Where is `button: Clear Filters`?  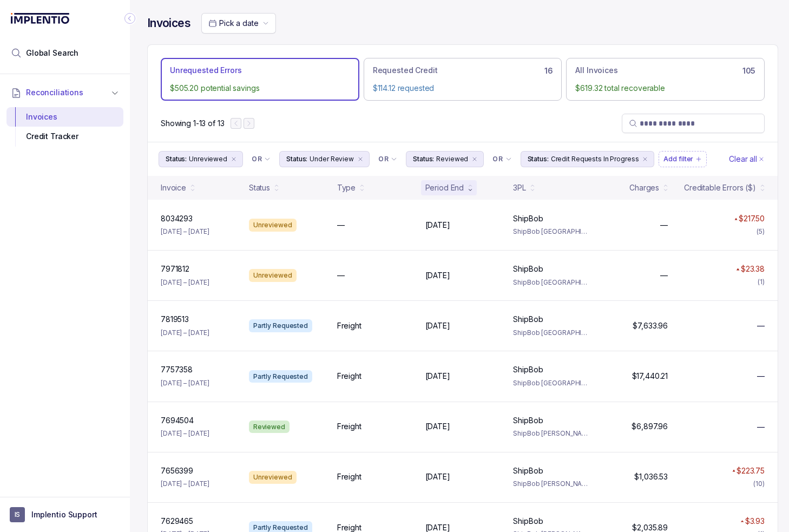 button: Clear Filters is located at coordinates (747, 159).